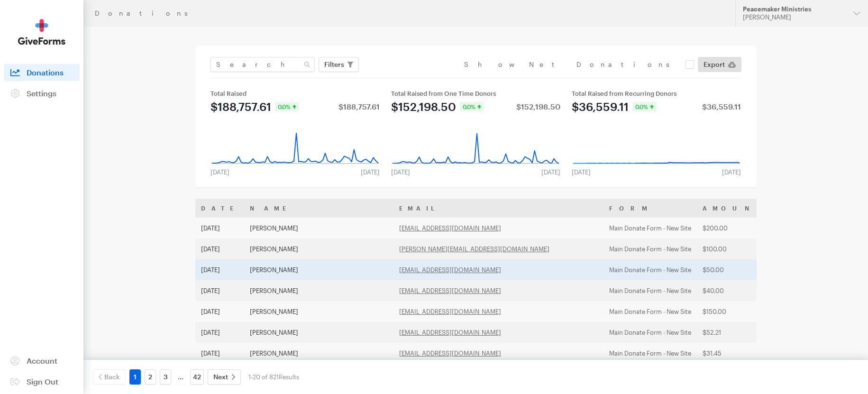 The image size is (868, 394). I want to click on a: Account, so click(41, 361).